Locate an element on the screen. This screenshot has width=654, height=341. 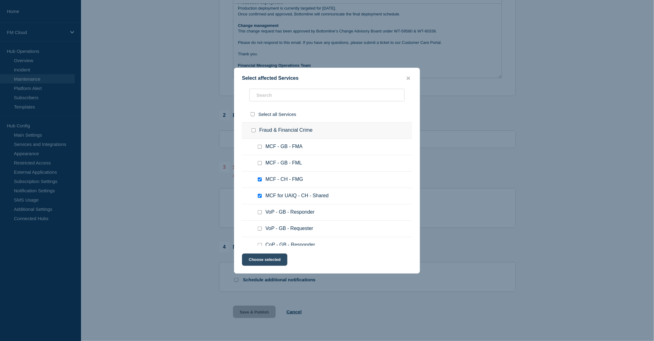
div: Select affected Services is located at coordinates (327, 78).